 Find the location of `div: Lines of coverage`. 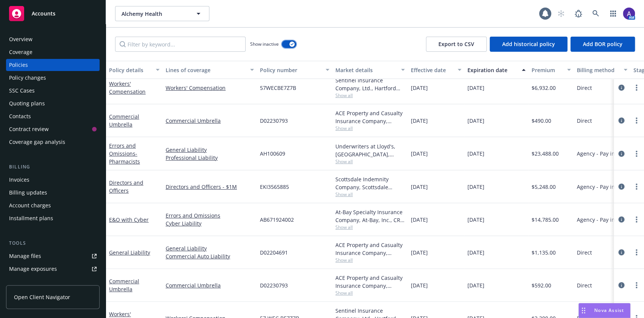

div: Lines of coverage is located at coordinates (206, 70).